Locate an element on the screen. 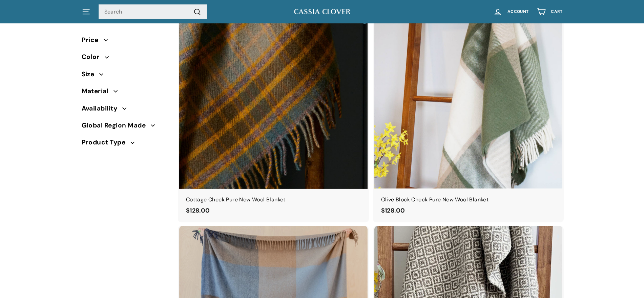 This screenshot has height=298, width=644. span: Cart is located at coordinates (557, 12).